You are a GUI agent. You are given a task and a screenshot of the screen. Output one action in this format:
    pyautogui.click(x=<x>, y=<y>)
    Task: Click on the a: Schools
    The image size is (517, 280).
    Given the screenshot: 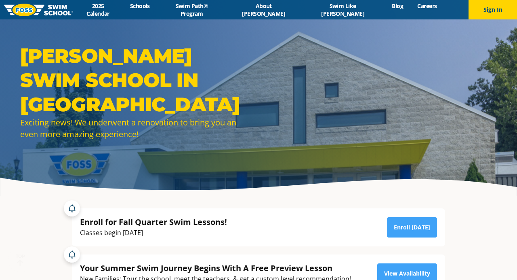 What is the action you would take?
    pyautogui.click(x=140, y=6)
    